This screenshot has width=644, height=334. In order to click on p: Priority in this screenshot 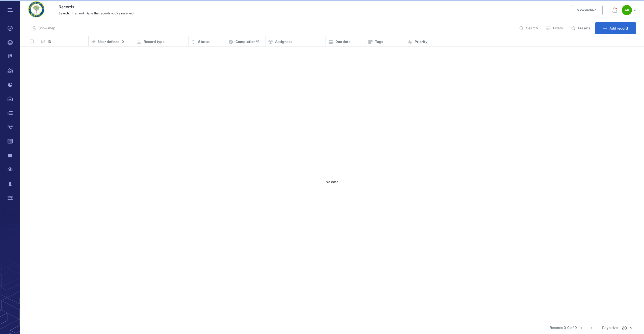, I will do `click(421, 42)`.